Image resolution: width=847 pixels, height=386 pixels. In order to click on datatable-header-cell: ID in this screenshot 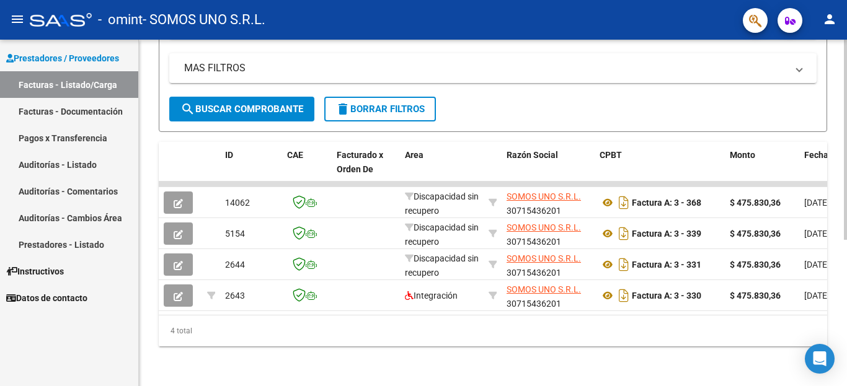, I will do `click(251, 169)`.